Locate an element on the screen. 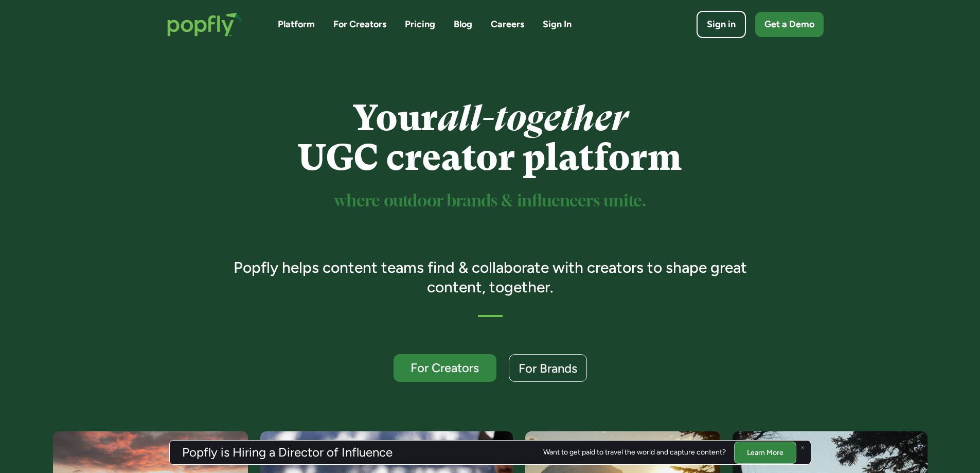 This screenshot has width=980, height=473. div: For Creators is located at coordinates (445, 367).